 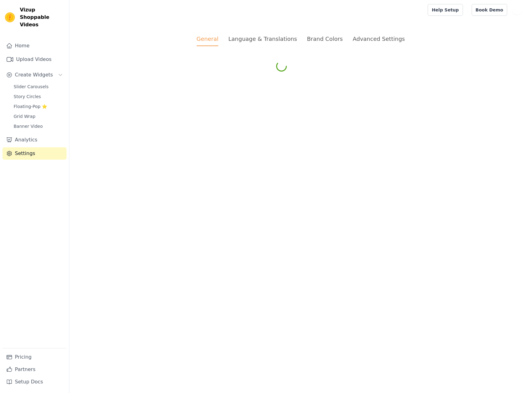 What do you see at coordinates (38, 126) in the screenshot?
I see `a: Banner Video` at bounding box center [38, 126].